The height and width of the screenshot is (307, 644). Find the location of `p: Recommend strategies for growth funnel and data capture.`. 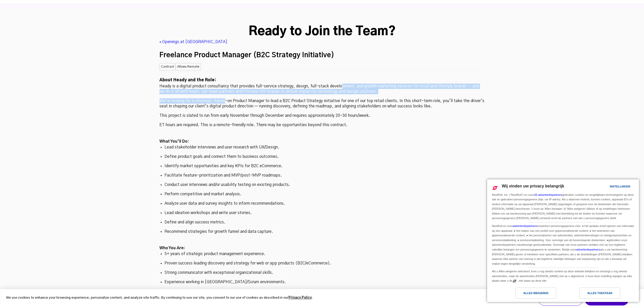

p: Recommend strategies for growth funnel and data capture. is located at coordinates (322, 231).